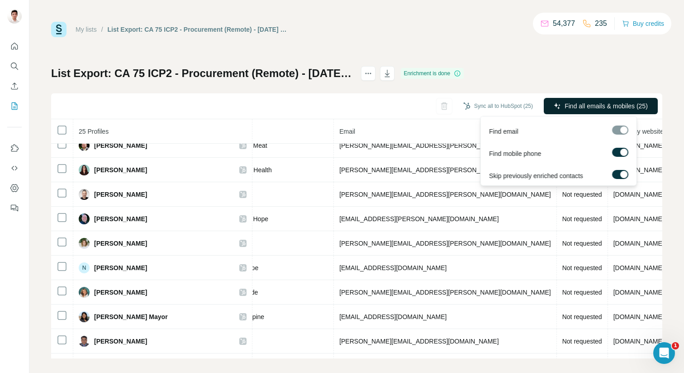 This screenshot has height=373, width=684. Describe the element at coordinates (14, 106) in the screenshot. I see `button: My lists` at that location.